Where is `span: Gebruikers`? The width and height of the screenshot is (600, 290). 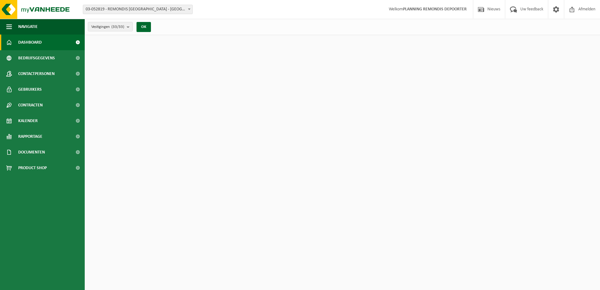
span: Gebruikers is located at coordinates (30, 89).